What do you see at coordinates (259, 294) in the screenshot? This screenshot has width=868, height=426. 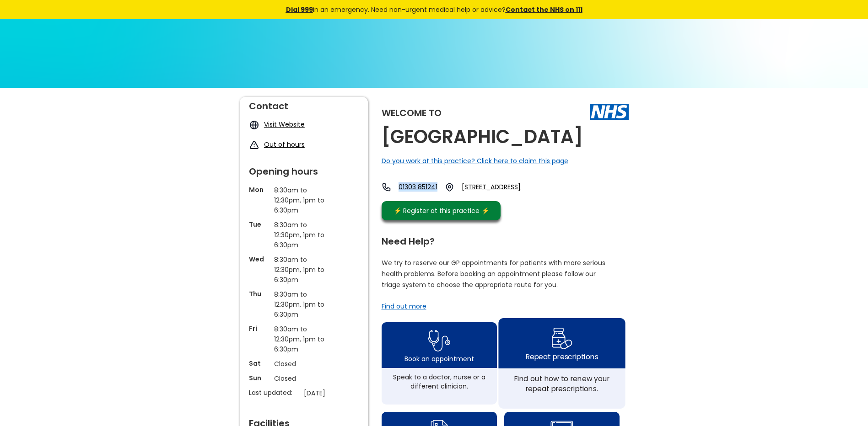 I see `p: Thu` at bounding box center [259, 294].